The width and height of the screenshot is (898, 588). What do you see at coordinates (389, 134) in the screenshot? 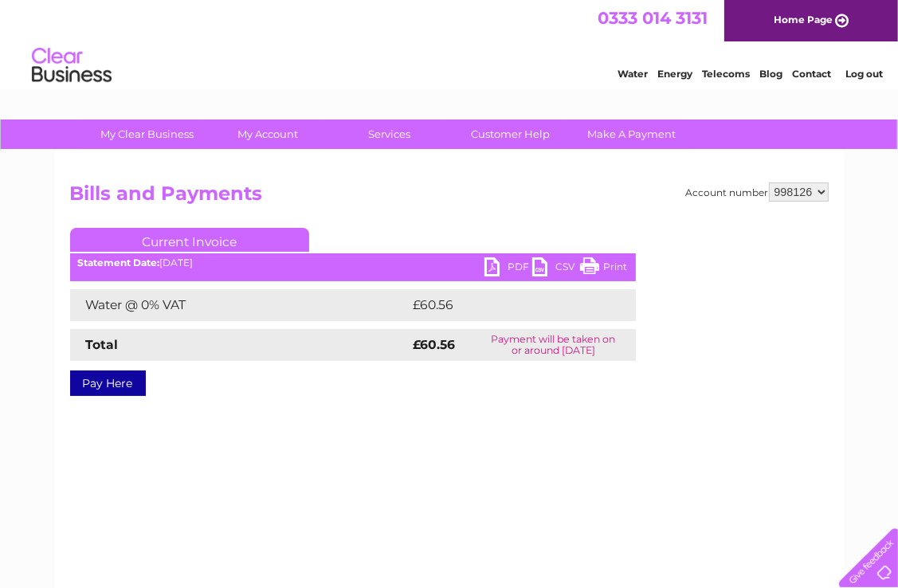
I see `a: Services` at bounding box center [389, 134].